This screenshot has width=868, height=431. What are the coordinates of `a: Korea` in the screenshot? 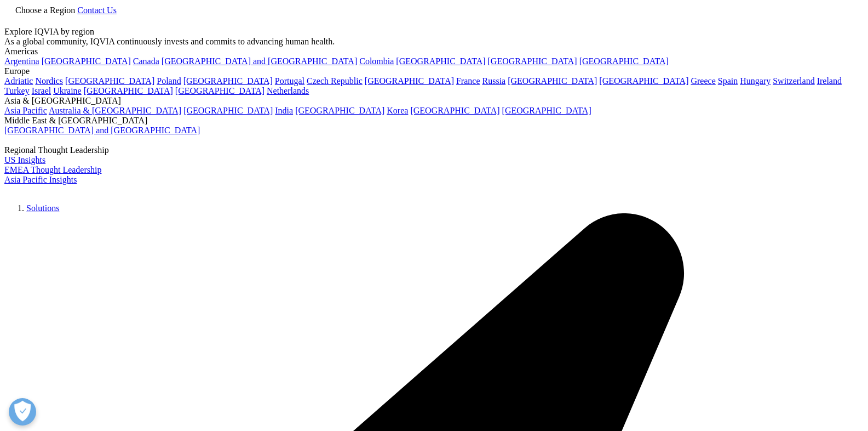 It's located at (397, 110).